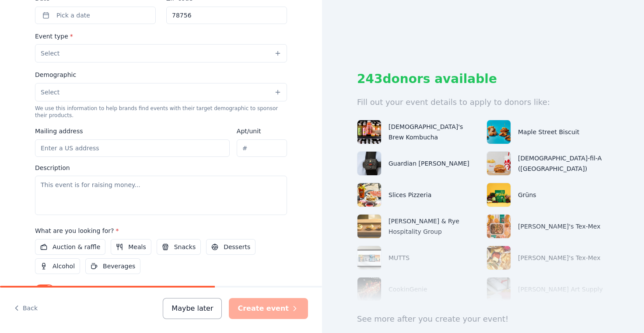 This screenshot has width=644, height=333. I want to click on span: Desserts, so click(237, 247).